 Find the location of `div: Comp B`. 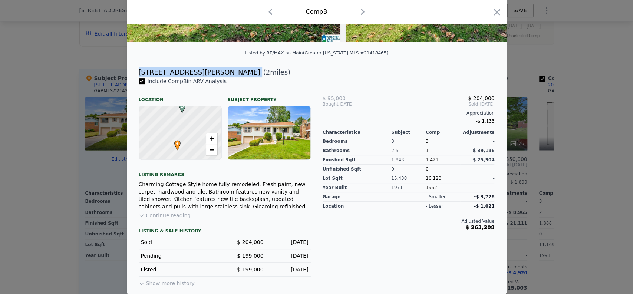

div: Comp B is located at coordinates (317, 12).